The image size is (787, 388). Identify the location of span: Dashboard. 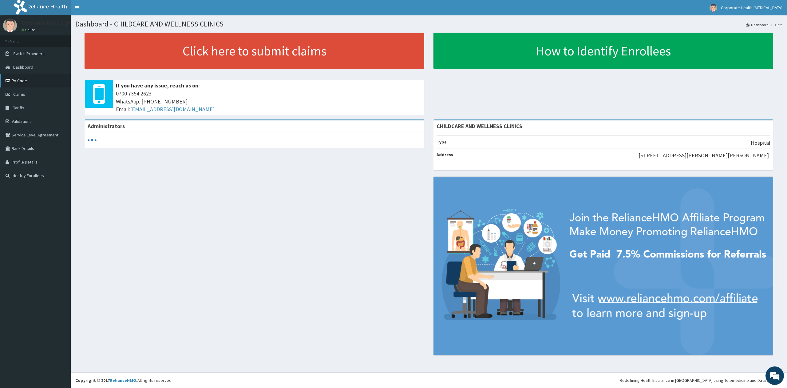
(23, 67).